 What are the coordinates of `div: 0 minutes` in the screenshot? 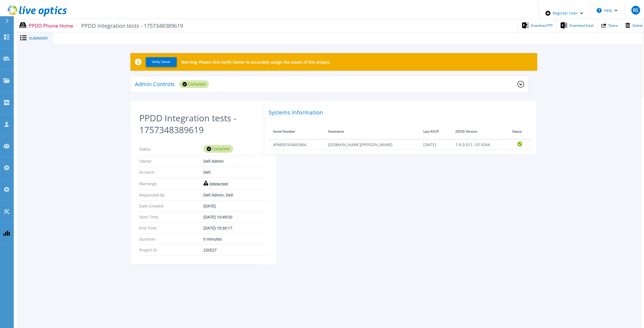 It's located at (235, 239).